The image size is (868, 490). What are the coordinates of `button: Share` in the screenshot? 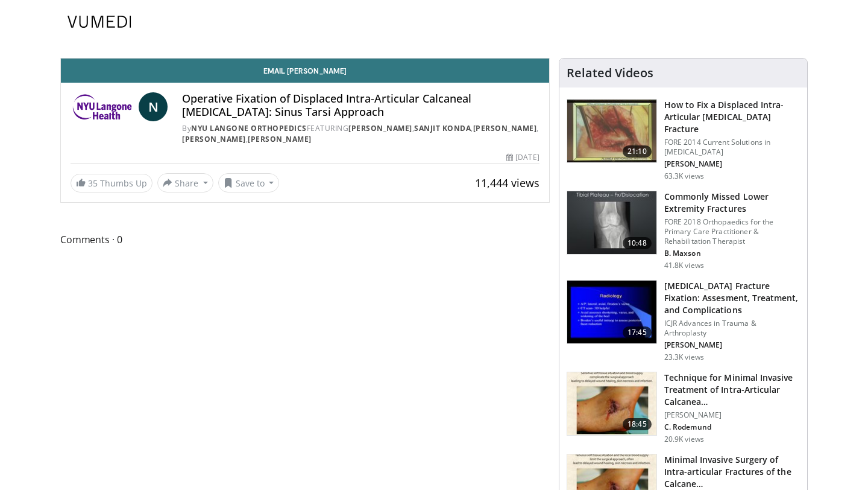 It's located at (185, 183).